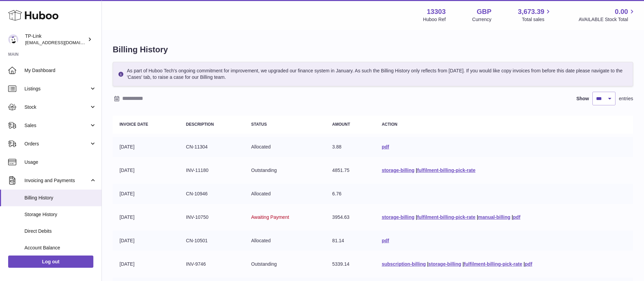 The width and height of the screenshot is (644, 281). What do you see at coordinates (60, 70) in the screenshot?
I see `span: My Dashboard` at bounding box center [60, 70].